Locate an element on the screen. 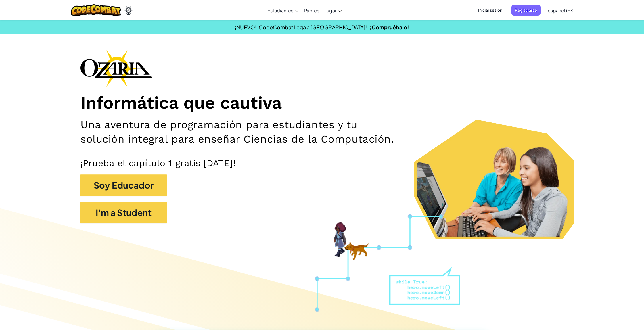  h2: Una aventura de programación para estudiantes y tu solución integral para enseñar Ciencias de la ... is located at coordinates (242, 131).